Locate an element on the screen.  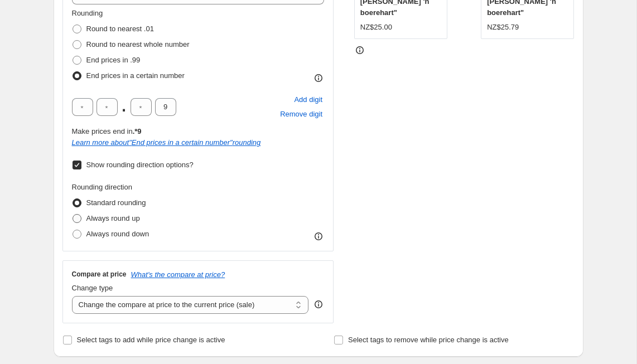
div: NZ$25.79 is located at coordinates (502, 27).